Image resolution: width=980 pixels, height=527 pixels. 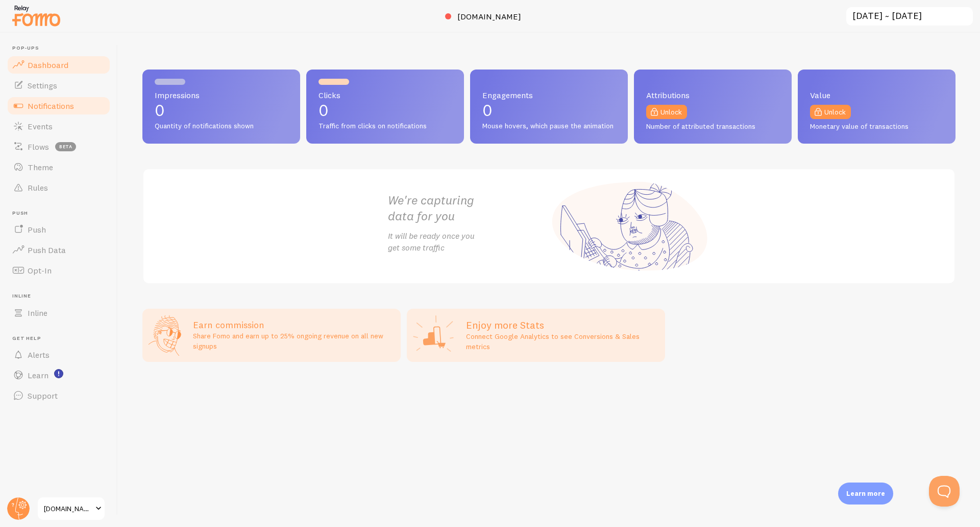 What do you see at coordinates (563, 325) in the screenshot?
I see `h2: Enjoy more Stats` at bounding box center [563, 325].